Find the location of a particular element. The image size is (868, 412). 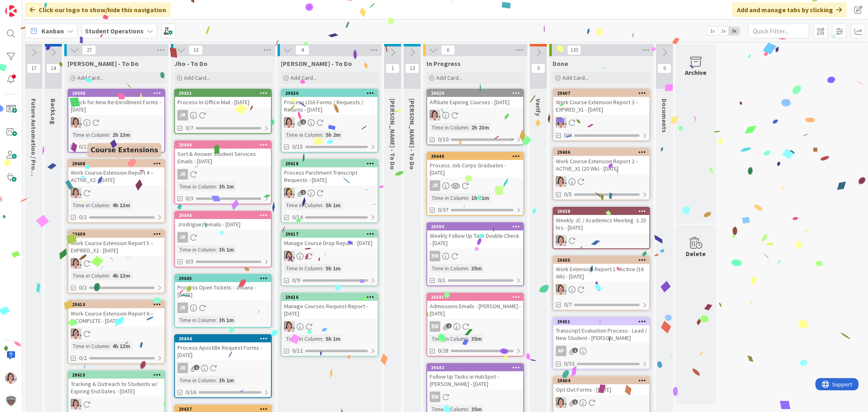

div: 5h 1m is located at coordinates (333, 268).